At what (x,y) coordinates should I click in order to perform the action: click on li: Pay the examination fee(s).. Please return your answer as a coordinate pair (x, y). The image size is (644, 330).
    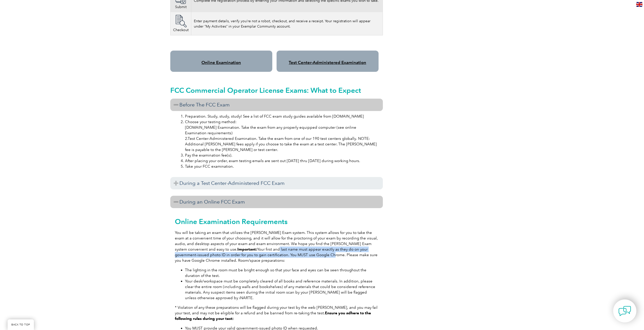
    Looking at the image, I should click on (281, 155).